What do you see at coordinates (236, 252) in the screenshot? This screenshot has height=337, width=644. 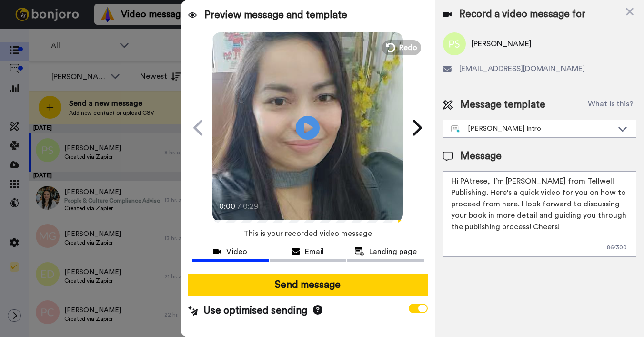 I see `span: Video` at bounding box center [236, 252].